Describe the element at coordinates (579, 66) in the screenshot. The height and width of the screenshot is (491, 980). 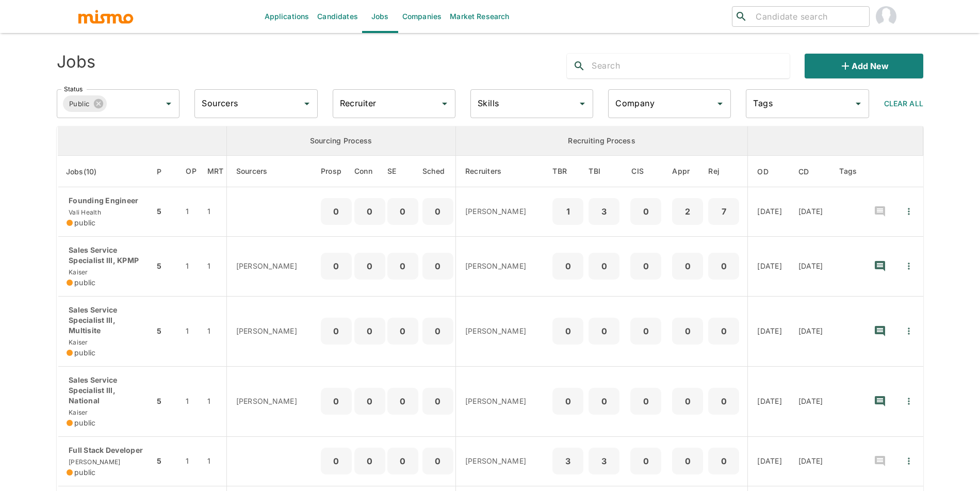
I see `button: search` at that location.